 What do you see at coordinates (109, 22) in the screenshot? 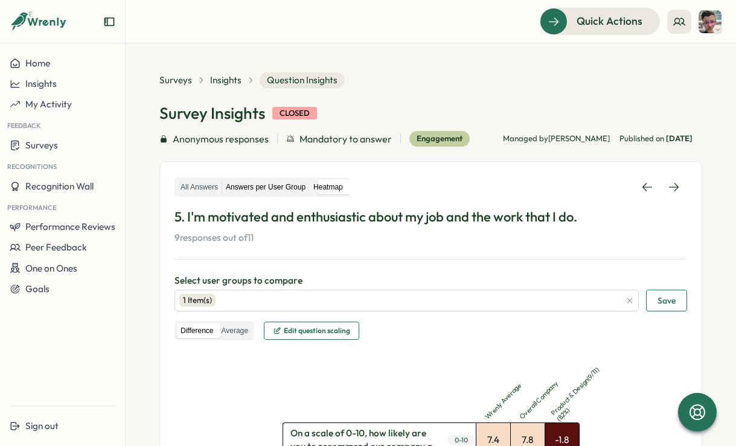
I see `button: Expand sidebar` at bounding box center [109, 22].